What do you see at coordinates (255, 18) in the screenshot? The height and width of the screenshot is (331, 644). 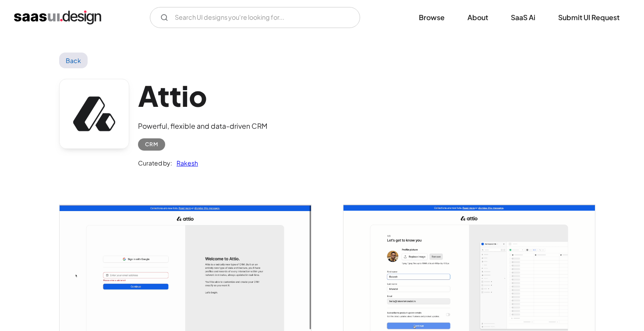 I see `input: Search UI designs you're looking for...` at bounding box center [255, 18].